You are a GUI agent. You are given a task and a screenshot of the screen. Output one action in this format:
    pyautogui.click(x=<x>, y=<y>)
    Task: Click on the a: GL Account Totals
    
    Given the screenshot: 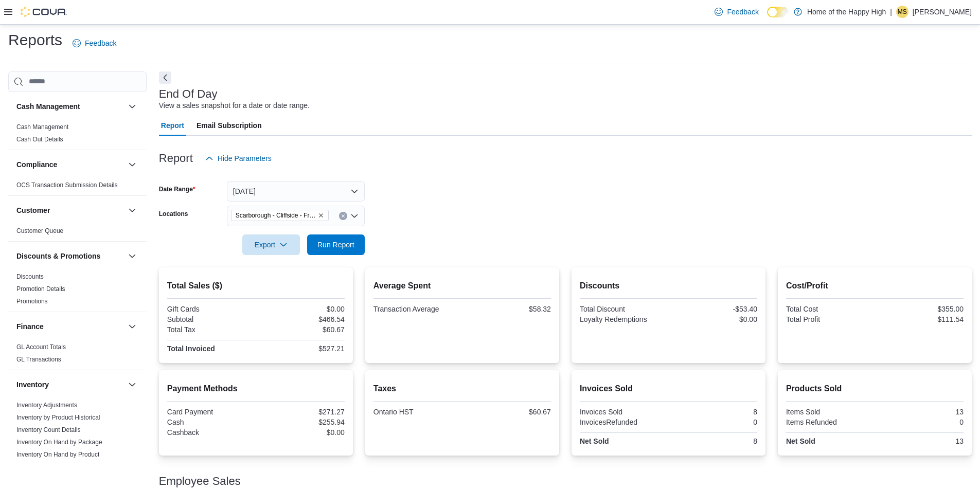 What is the action you would take?
    pyautogui.click(x=41, y=347)
    